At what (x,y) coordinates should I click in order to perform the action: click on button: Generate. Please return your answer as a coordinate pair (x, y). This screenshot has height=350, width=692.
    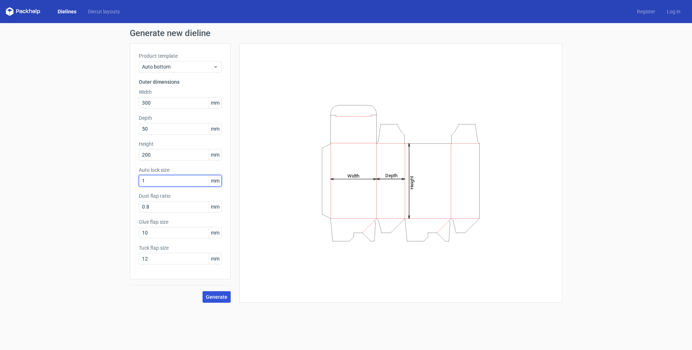
    Looking at the image, I should click on (217, 297).